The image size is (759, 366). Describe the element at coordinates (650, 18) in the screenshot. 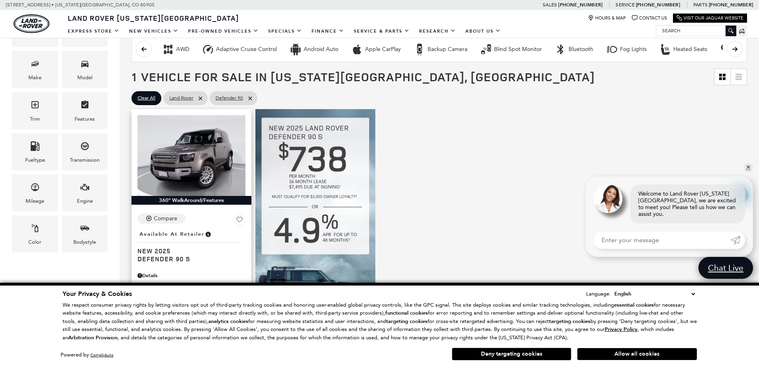

I see `a: Contact Us` at that location.